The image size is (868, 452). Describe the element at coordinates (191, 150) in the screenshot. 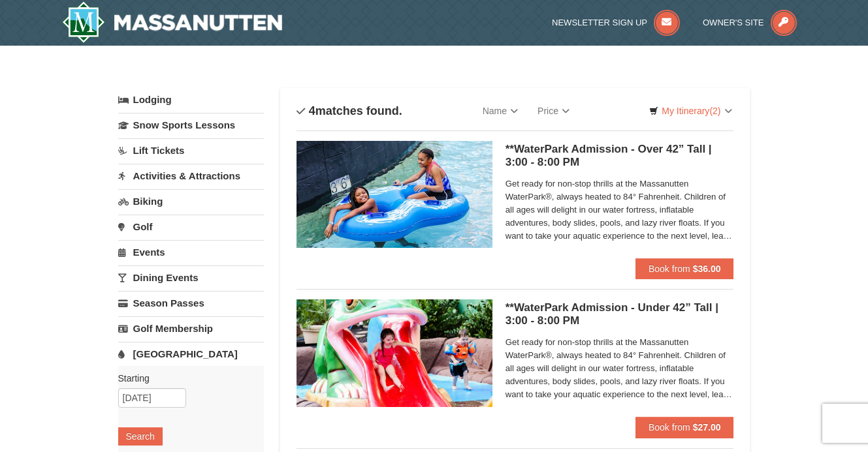

I see `a: Lift Tickets` at that location.